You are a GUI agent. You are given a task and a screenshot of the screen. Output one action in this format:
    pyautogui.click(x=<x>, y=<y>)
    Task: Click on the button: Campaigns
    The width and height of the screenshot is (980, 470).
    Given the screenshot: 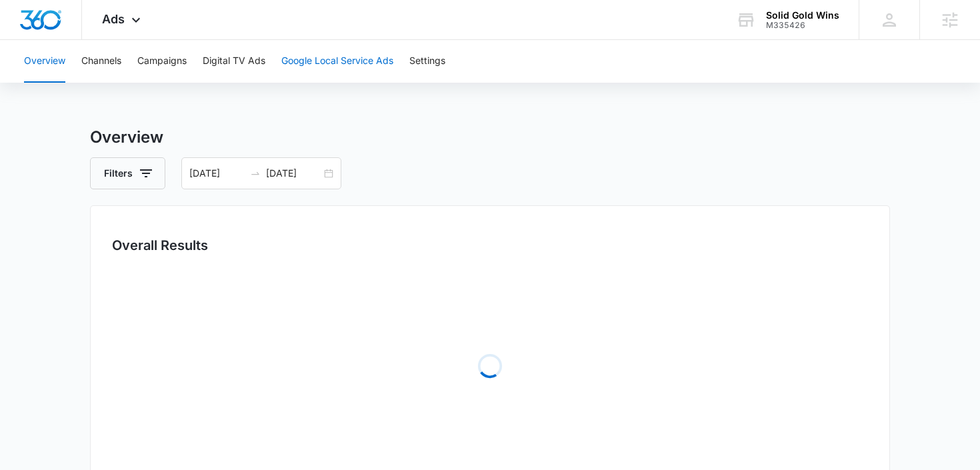 What is the action you would take?
    pyautogui.click(x=162, y=62)
    